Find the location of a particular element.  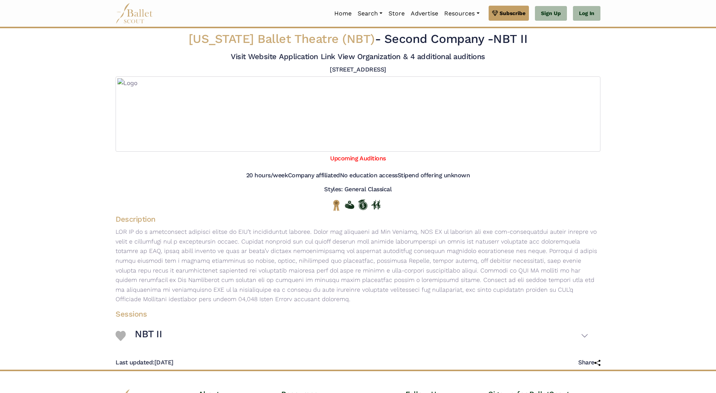

h5: Share is located at coordinates (589, 362).